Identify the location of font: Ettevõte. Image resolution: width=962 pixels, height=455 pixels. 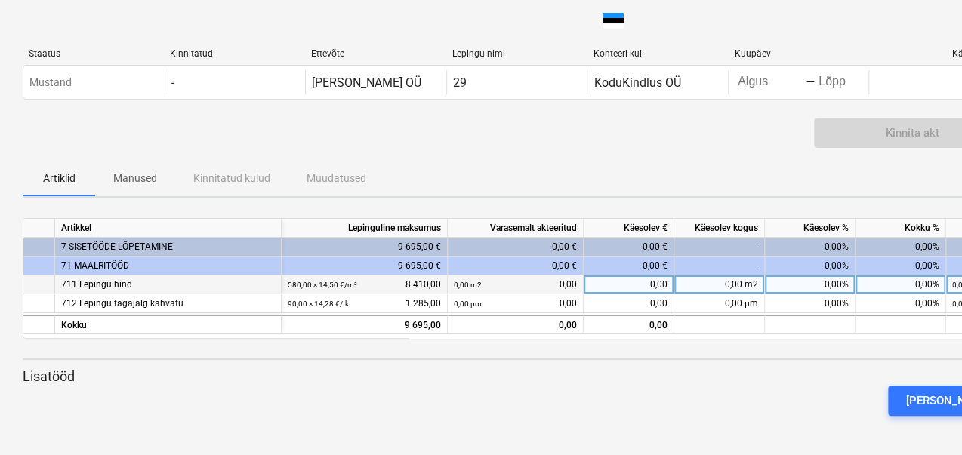
(328, 54).